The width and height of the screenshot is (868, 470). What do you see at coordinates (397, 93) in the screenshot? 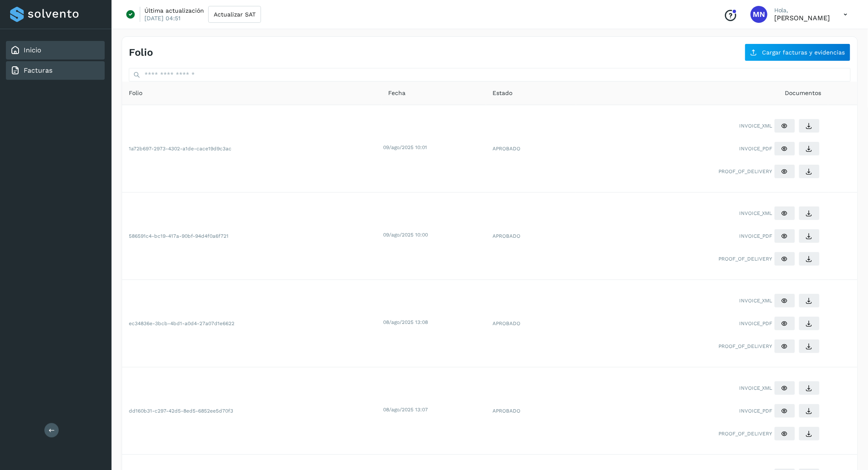
I see `span: Fecha` at bounding box center [397, 93].